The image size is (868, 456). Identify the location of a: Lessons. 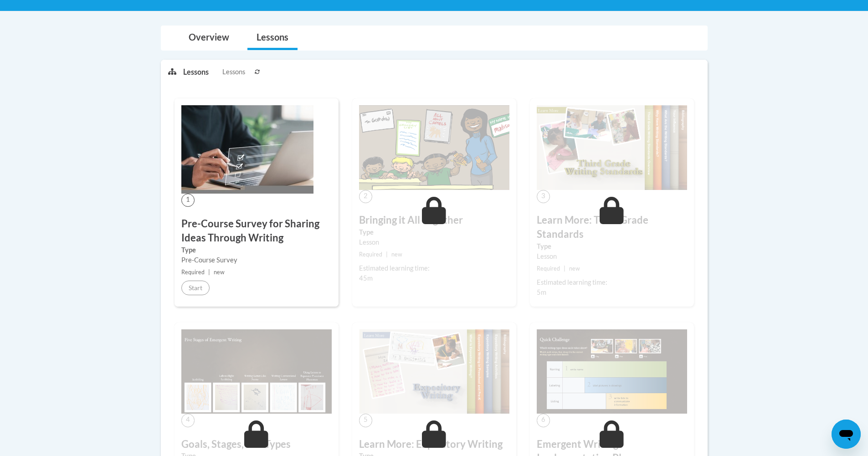
(273, 38).